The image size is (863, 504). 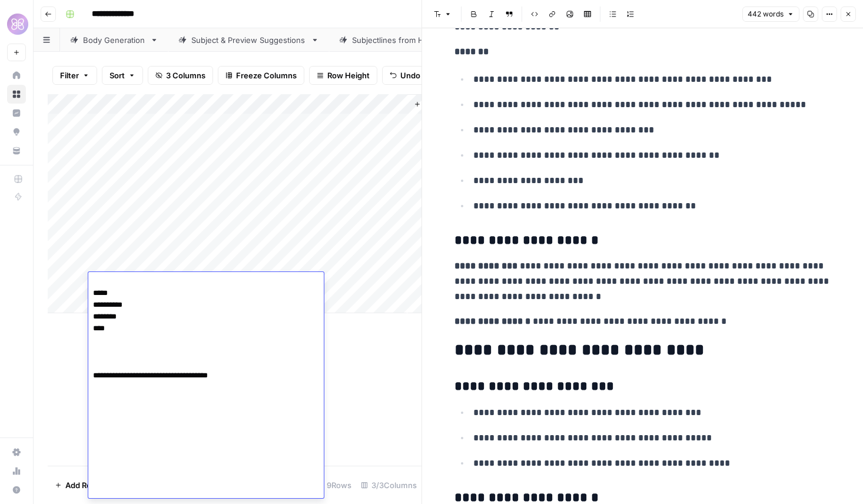 What do you see at coordinates (16, 471) in the screenshot?
I see `a: Usage` at bounding box center [16, 471].